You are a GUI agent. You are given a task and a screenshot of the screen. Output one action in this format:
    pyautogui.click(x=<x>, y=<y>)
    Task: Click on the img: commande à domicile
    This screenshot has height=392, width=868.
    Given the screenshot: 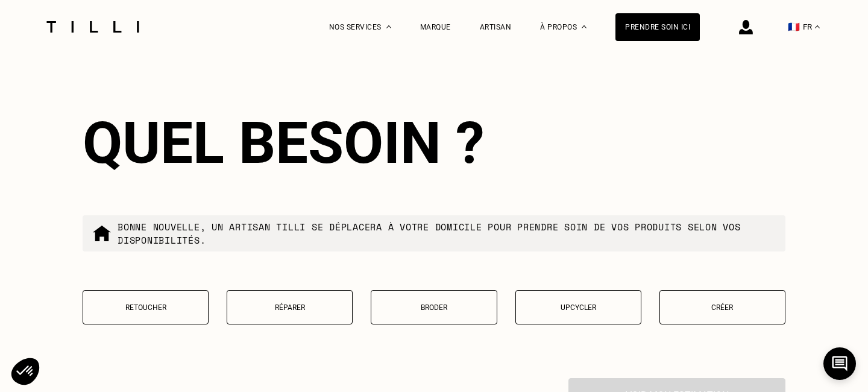 What is the action you would take?
    pyautogui.click(x=102, y=234)
    